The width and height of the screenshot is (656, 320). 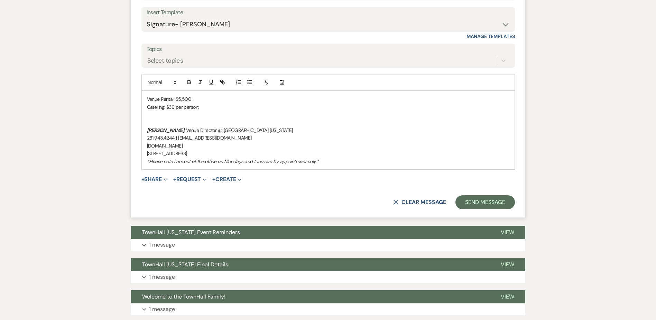 I want to click on div: Insert Template, so click(x=328, y=12).